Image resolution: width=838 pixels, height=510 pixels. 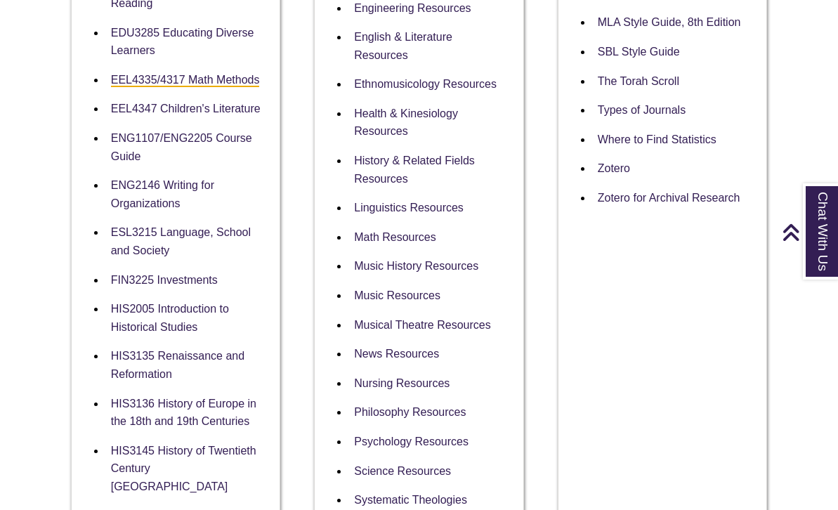 What do you see at coordinates (181, 241) in the screenshot?
I see `a: ESL3215 Language, School and Society` at bounding box center [181, 241].